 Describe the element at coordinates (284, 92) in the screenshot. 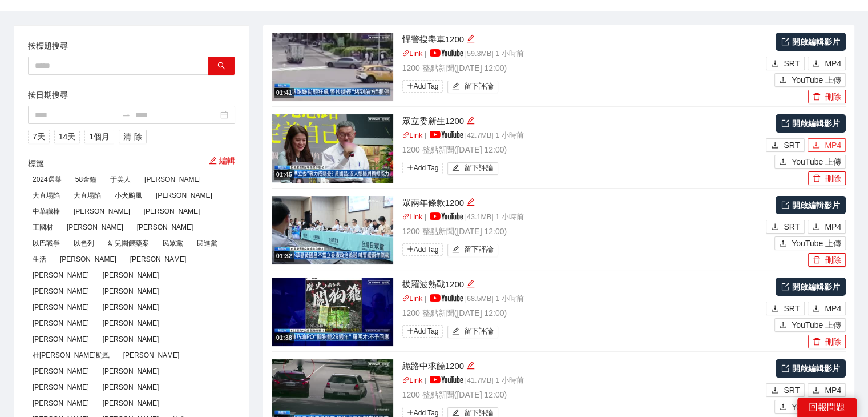

I see `div: 01:41` at that location.